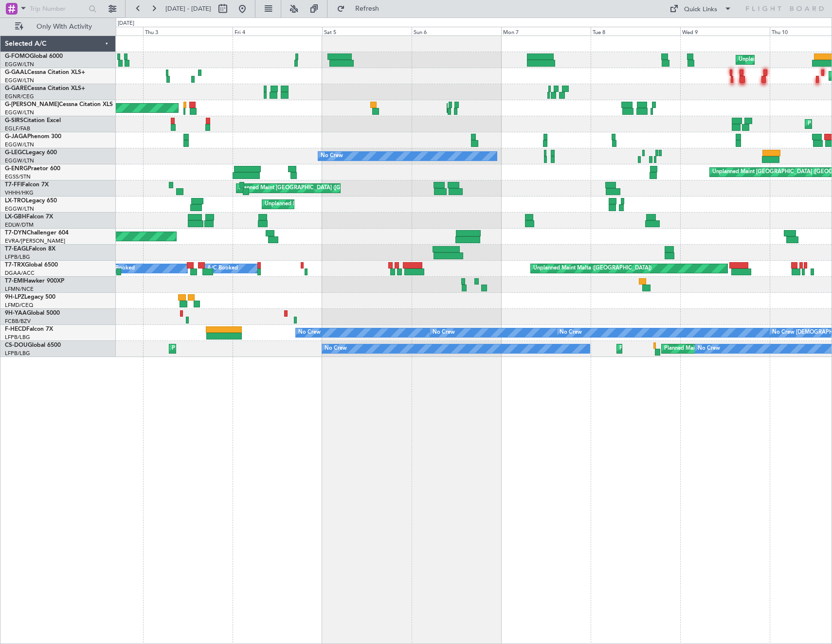  Describe the element at coordinates (32, 346) in the screenshot. I see `a: CS-DOUGlobal 6500` at that location.